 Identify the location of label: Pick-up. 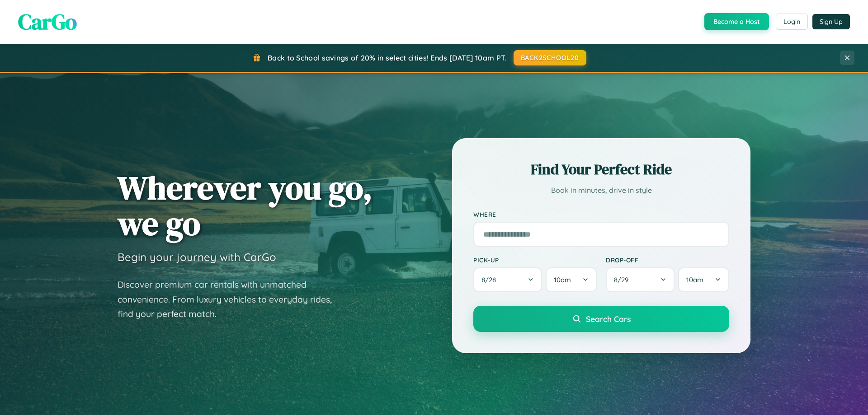
(535, 260).